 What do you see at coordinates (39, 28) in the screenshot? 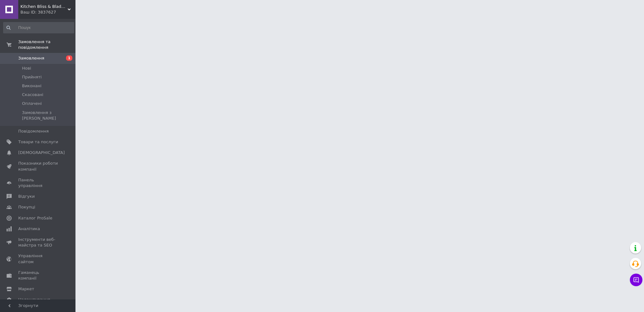
I see `input: Пошук` at bounding box center [39, 28].